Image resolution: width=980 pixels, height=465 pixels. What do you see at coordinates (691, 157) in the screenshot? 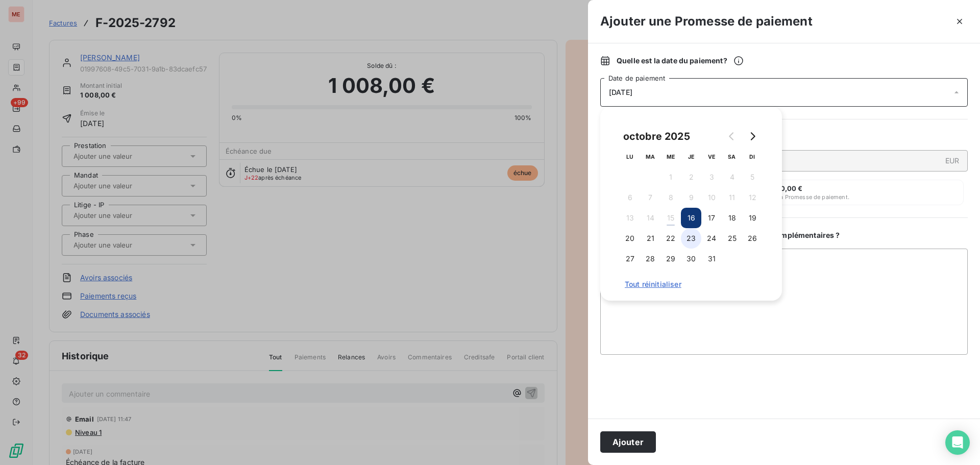
I see `th: jeudi` at bounding box center [691, 157].